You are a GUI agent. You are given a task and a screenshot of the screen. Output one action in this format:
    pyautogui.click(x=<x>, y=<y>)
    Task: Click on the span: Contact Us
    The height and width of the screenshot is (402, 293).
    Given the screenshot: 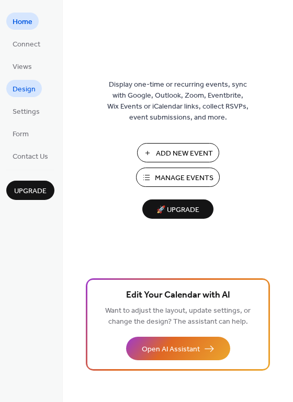 What is the action you would take?
    pyautogui.click(x=30, y=157)
    